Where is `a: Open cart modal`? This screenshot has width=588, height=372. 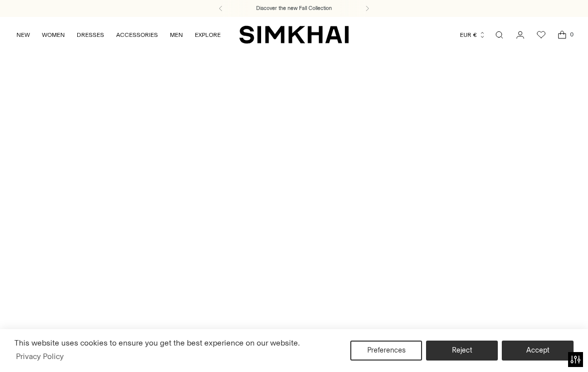
a: Open cart modal is located at coordinates (562, 35).